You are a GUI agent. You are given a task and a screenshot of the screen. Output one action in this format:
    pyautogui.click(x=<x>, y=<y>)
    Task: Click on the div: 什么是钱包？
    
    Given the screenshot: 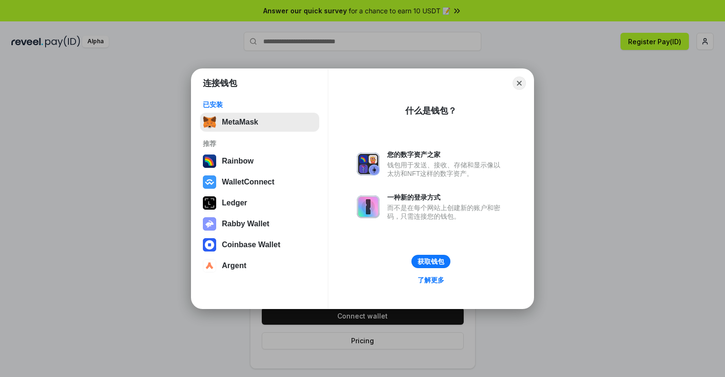 What is the action you would take?
    pyautogui.click(x=431, y=111)
    